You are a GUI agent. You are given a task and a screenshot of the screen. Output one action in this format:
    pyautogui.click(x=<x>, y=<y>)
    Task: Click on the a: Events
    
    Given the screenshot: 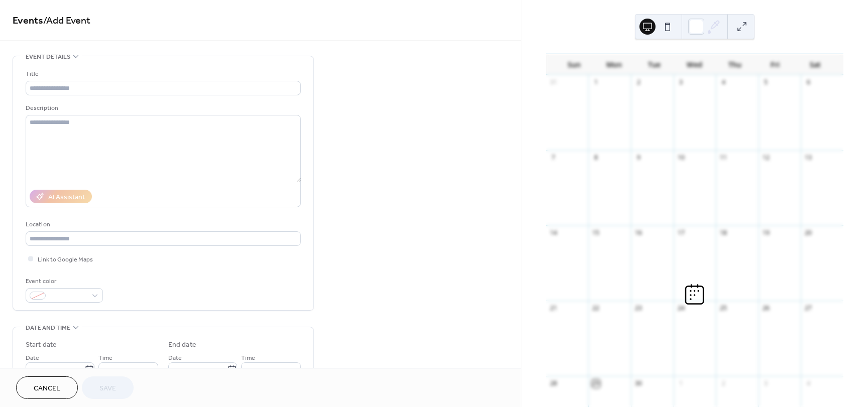 What is the action you would take?
    pyautogui.click(x=28, y=20)
    